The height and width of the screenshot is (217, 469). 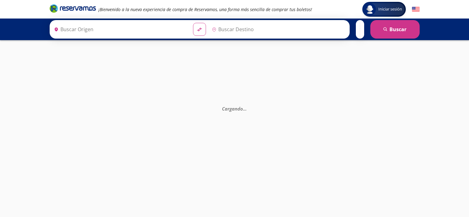 What do you see at coordinates (205, 9) in the screenshot?
I see `em: ¡Bienvenido a la nueva experiencia de compra de Reservamos, una forma más sencilla de comprar tus...` at bounding box center [205, 9].